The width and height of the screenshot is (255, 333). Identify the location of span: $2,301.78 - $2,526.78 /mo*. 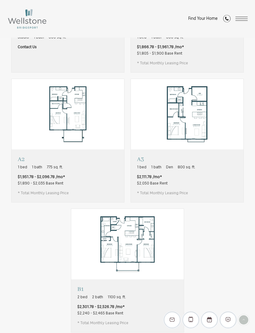
(101, 307).